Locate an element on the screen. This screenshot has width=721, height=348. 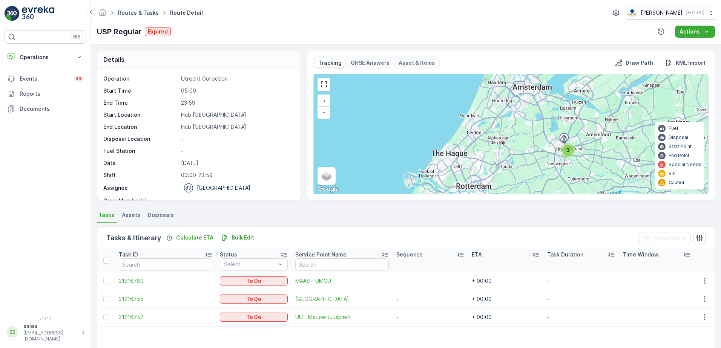
a: 21216780 is located at coordinates (166, 281).